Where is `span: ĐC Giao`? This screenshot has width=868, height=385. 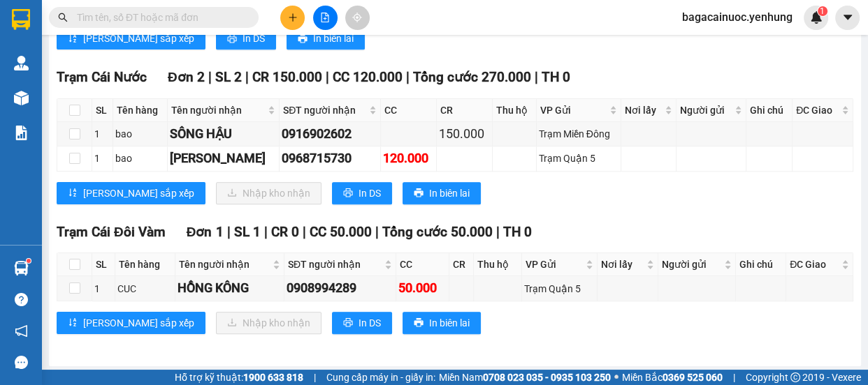 span: ĐC Giao is located at coordinates (814, 265).